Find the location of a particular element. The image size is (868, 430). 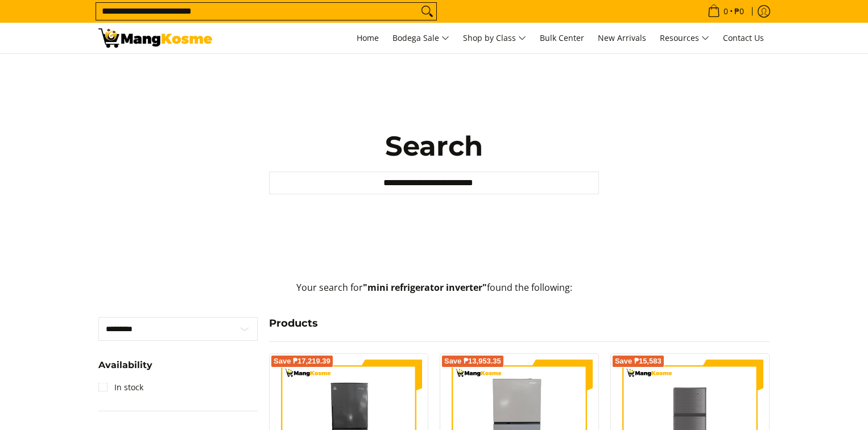

a: Contact Us is located at coordinates (744, 38).